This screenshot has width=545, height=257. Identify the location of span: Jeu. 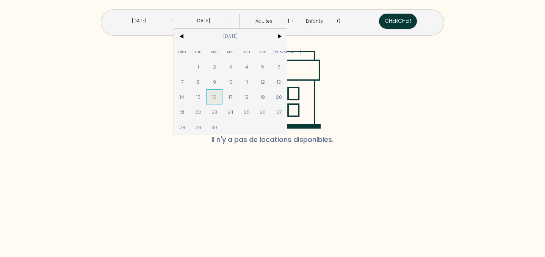
(246, 52).